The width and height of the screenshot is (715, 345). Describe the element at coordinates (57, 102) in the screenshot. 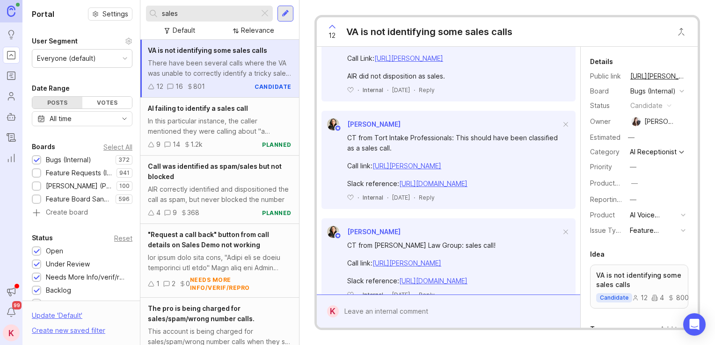

I see `div: Posts` at that location.